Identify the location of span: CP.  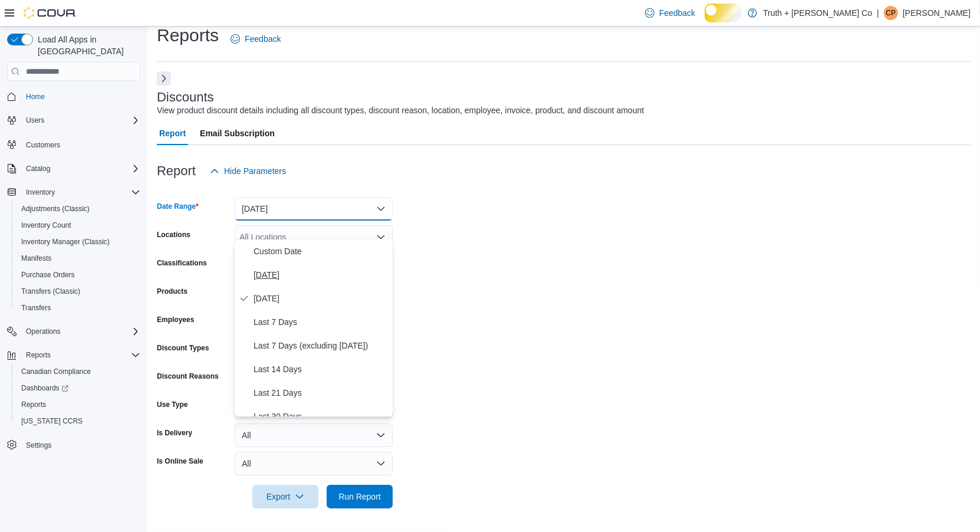
(891, 13).